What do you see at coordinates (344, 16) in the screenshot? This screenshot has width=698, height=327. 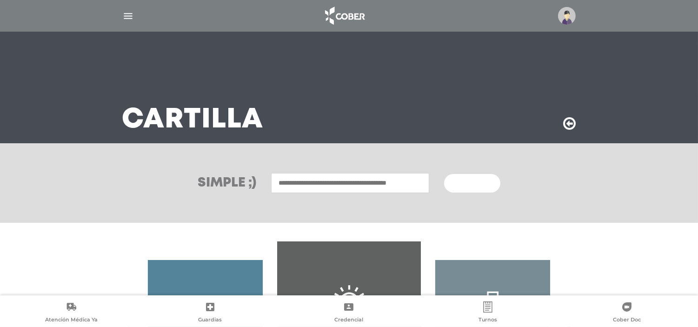 I see `img: logo_cober_home-white.png` at bounding box center [344, 16].